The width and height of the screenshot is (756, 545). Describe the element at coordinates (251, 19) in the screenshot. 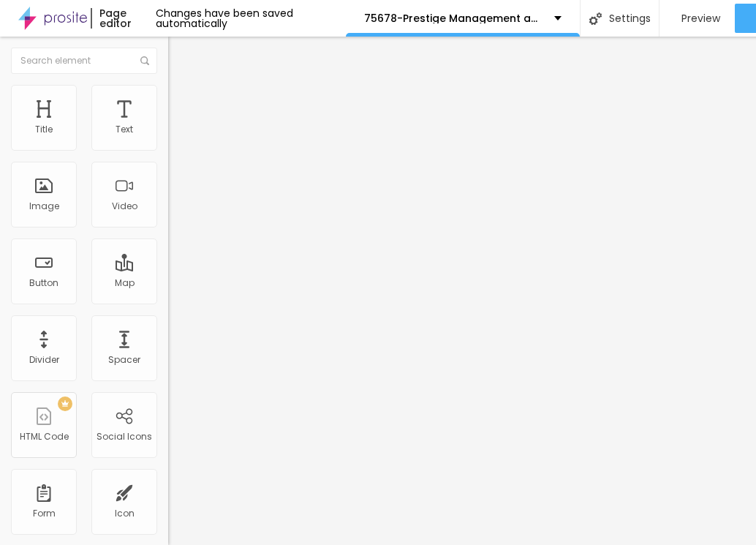

I see `div: Changes have been saved automatically` at that location.